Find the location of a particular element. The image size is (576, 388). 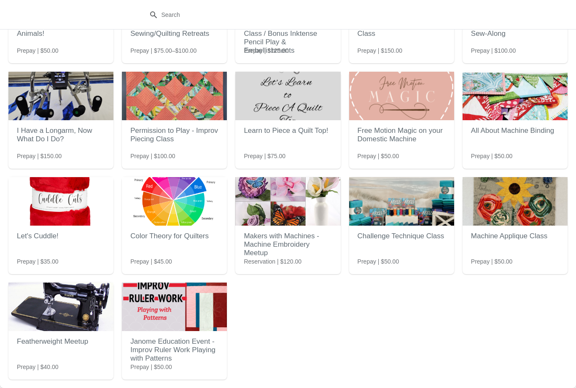

img: Machine Applique Class is located at coordinates (515, 201).